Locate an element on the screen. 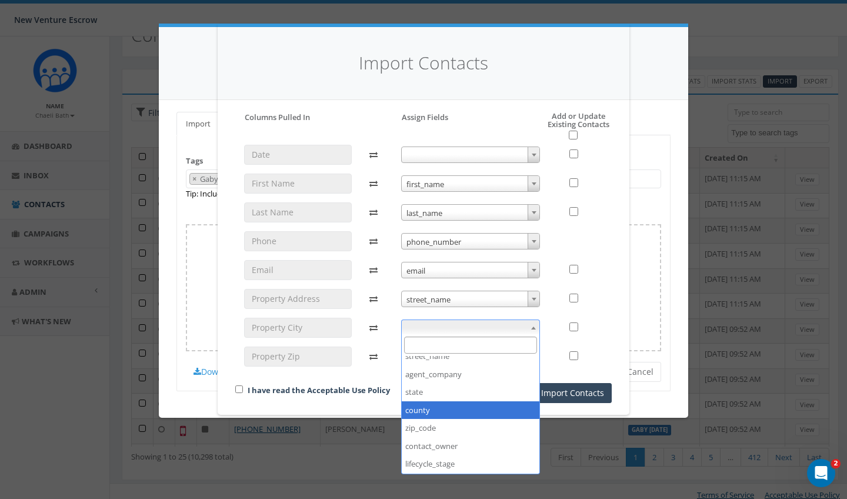 This screenshot has width=847, height=499. h5: Add or Update Existing Contacts is located at coordinates (567, 126).